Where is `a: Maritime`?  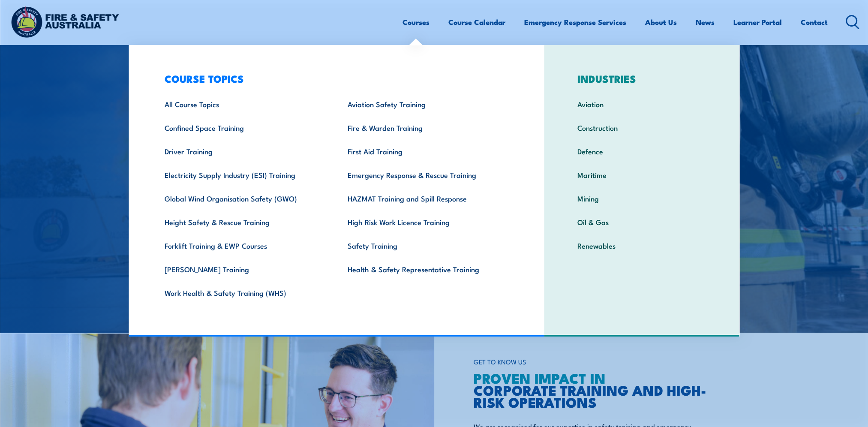 a: Maritime is located at coordinates (642, 175).